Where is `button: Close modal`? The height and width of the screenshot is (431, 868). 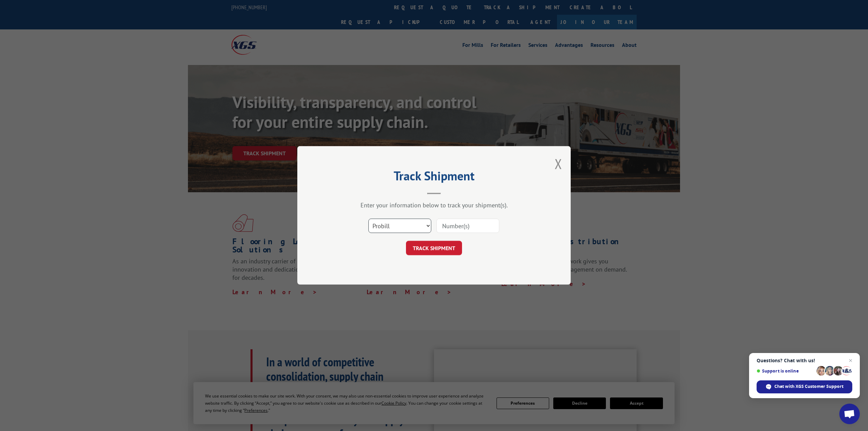 button: Close modal is located at coordinates (558, 163).